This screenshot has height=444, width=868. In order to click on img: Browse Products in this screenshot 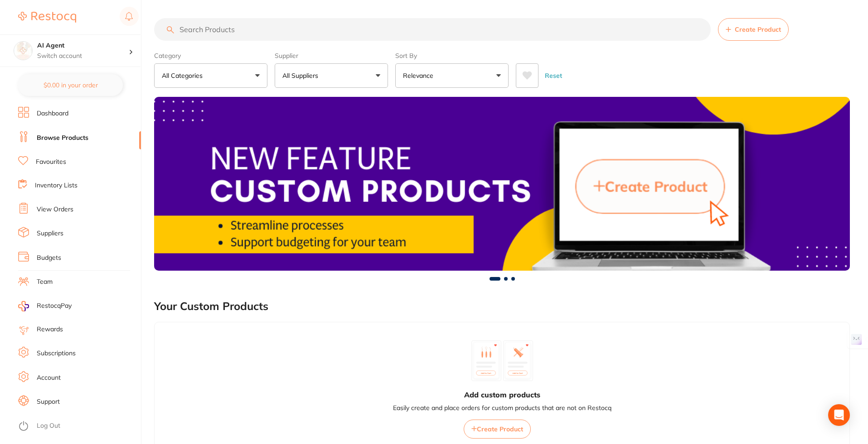, I will do `click(502, 184)`.